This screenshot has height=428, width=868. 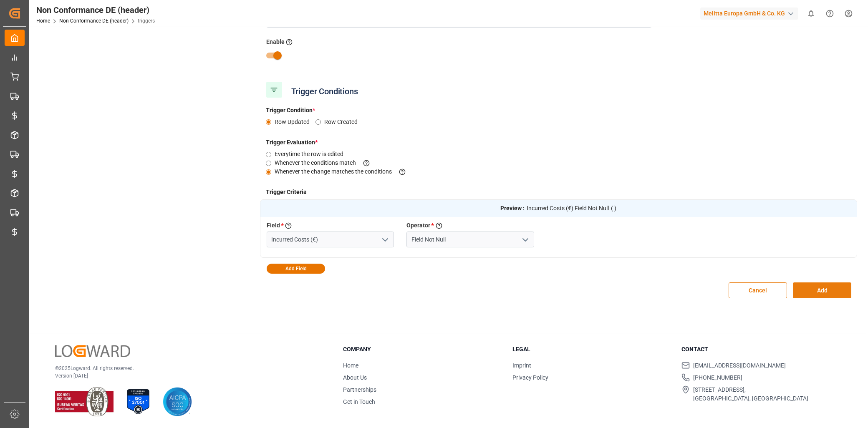 I want to click on label: Whenever the conditions match, so click(x=326, y=162).